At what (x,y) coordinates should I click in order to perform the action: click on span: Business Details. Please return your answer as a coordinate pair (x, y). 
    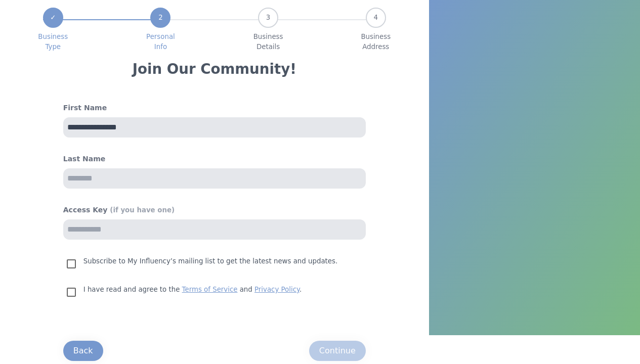
    Looking at the image, I should click on (268, 42).